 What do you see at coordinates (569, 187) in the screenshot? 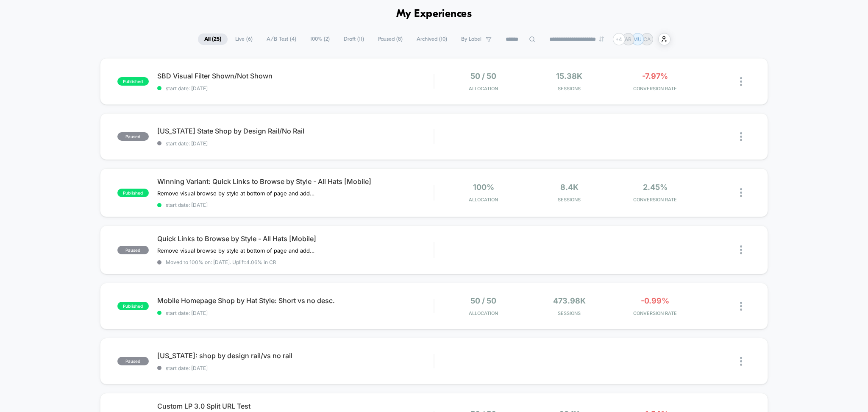
I see `span: 8.4k` at bounding box center [569, 187].